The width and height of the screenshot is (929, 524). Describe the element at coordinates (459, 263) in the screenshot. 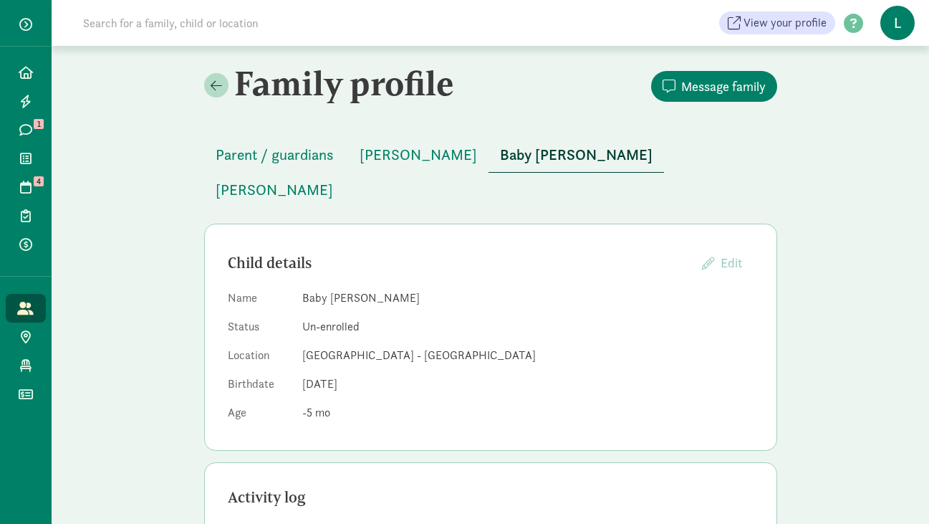

I see `div: Child details` at that location.